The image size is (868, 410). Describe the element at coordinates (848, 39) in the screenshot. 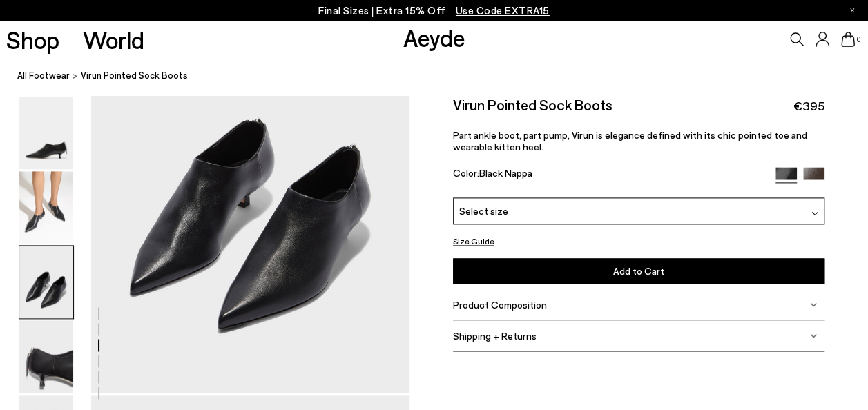

I see `a: 0` at that location.